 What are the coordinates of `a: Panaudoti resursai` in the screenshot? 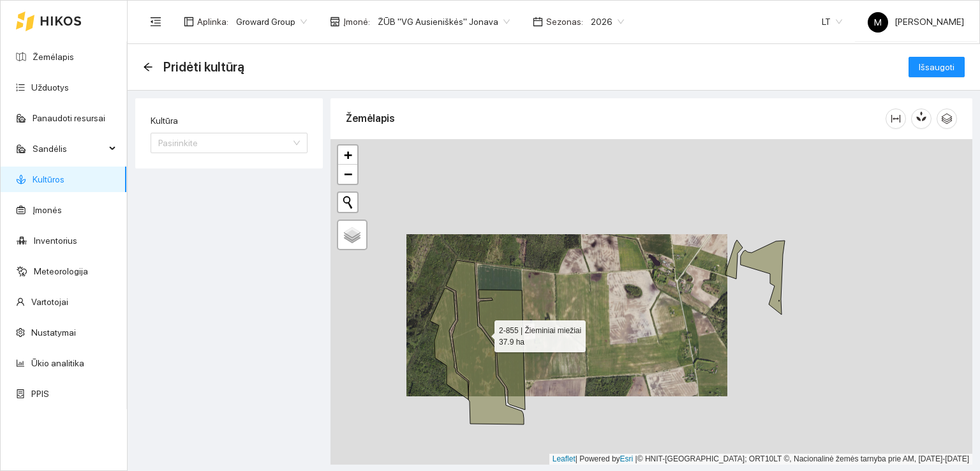 It's located at (69, 118).